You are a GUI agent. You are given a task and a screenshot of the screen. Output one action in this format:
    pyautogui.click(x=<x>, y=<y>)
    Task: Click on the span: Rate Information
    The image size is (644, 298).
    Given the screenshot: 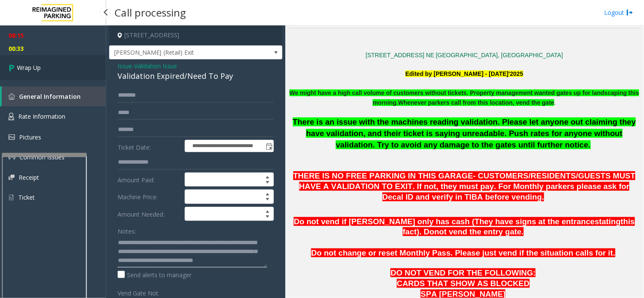 What is the action you would take?
    pyautogui.click(x=41, y=116)
    